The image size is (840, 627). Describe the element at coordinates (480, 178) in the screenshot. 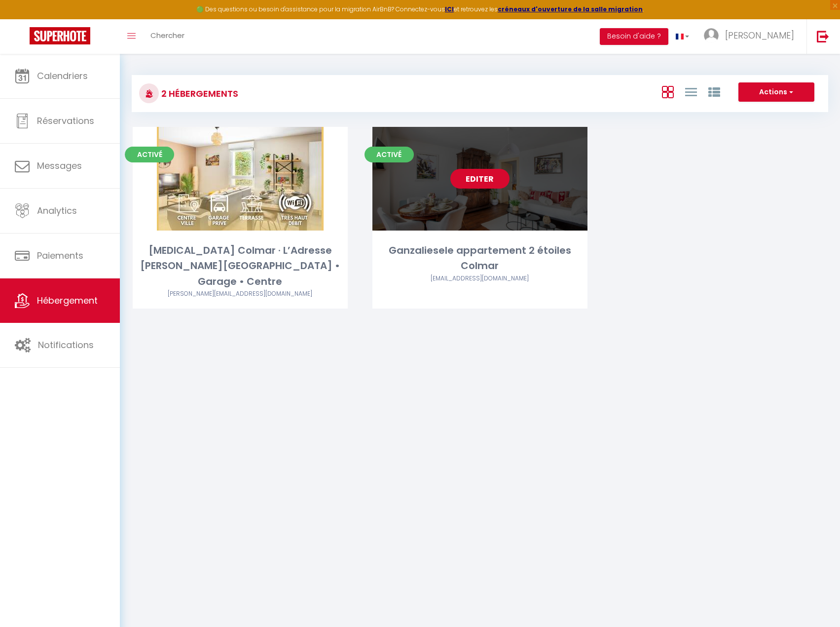

I see `a: Editer` at that location.